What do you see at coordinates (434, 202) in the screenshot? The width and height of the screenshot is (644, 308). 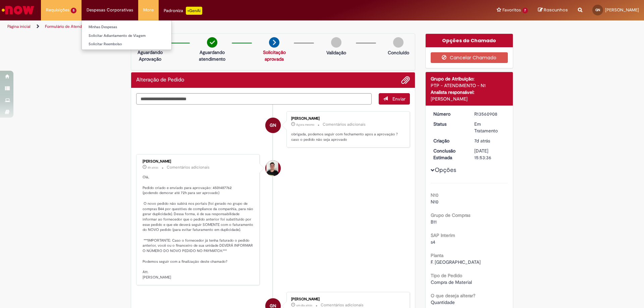 I see `span: N10` at bounding box center [434, 202].